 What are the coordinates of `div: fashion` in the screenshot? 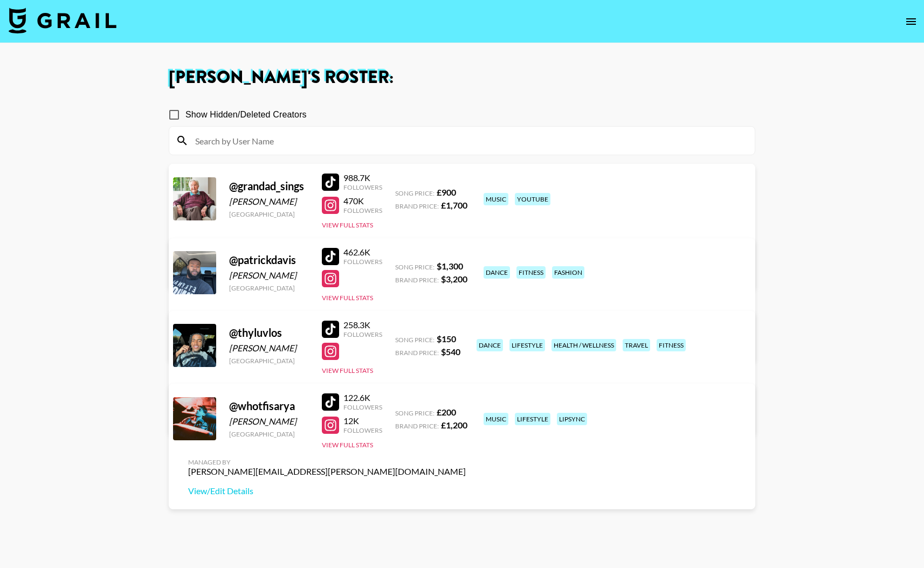 It's located at (568, 272).